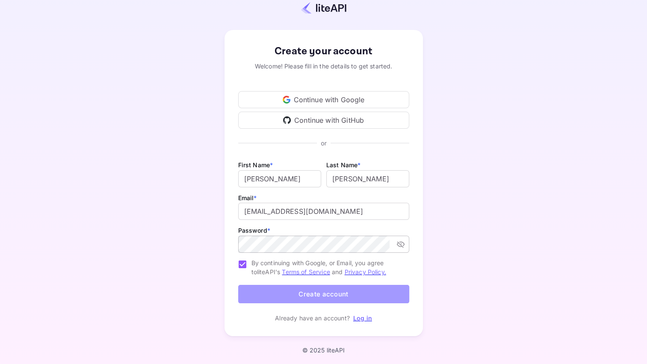 This screenshot has height=364, width=647. What do you see at coordinates (254, 230) in the screenshot?
I see `label: Password` at bounding box center [254, 230].